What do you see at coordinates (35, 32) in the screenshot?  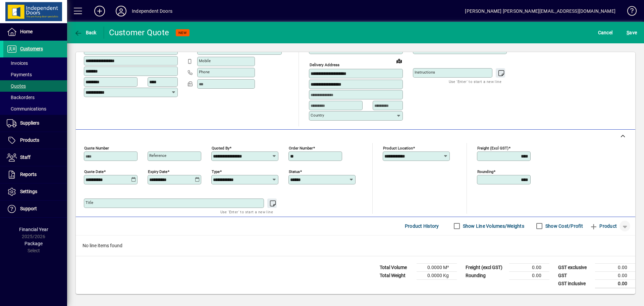 I see `a: Home` at bounding box center [35, 32].